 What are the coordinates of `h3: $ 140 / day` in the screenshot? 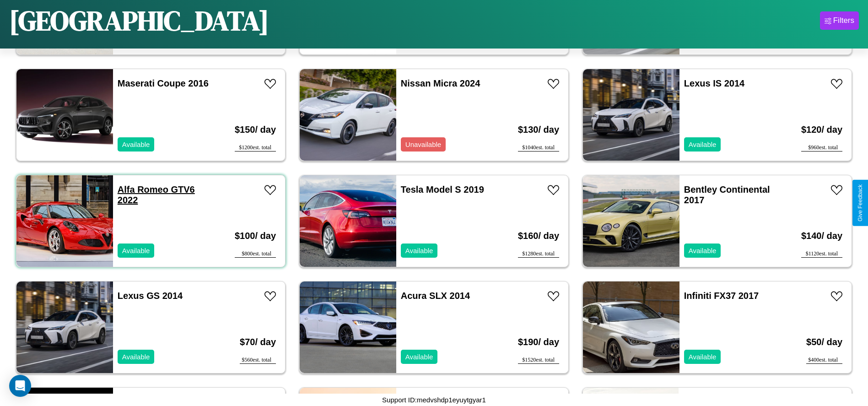 It's located at (822, 236).